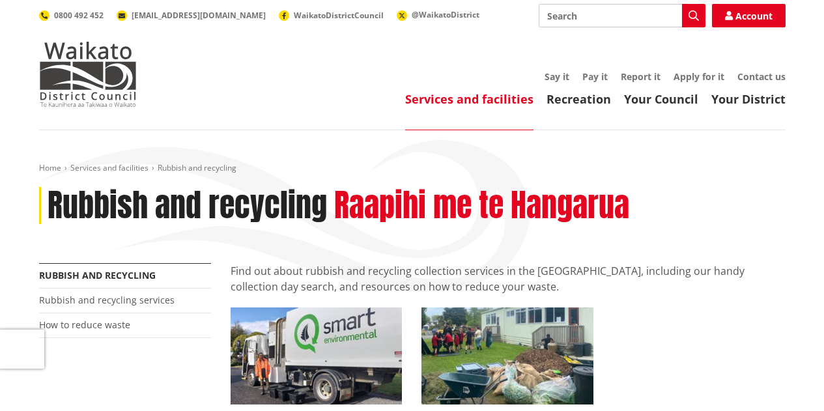  Describe the element at coordinates (699, 76) in the screenshot. I see `a: Apply for it` at that location.